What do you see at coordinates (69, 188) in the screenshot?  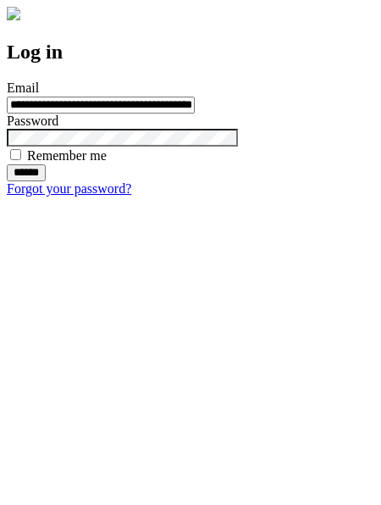 I see `a: Forgot your password?` at bounding box center [69, 188].